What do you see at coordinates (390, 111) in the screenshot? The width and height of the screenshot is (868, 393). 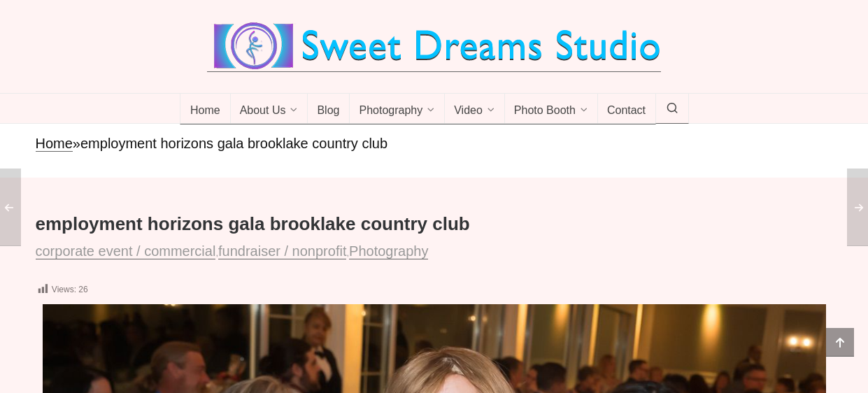 I see `span: Photography` at bounding box center [390, 111].